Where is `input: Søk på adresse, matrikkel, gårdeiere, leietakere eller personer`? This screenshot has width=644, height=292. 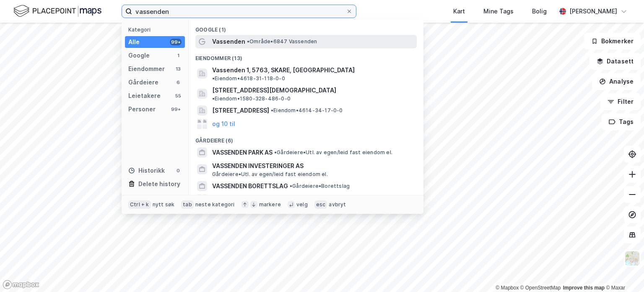 input: Søk på adresse, matrikkel, gårdeiere, leietakere eller personer is located at coordinates (239, 11).